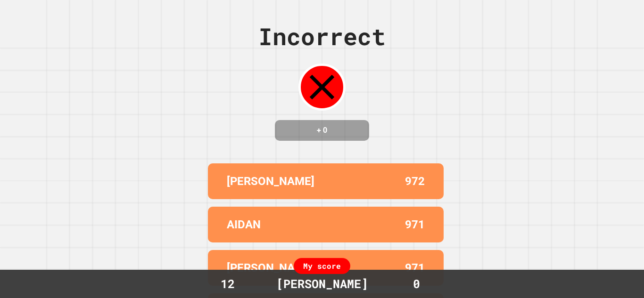 The width and height of the screenshot is (644, 298). Describe the element at coordinates (322, 130) in the screenshot. I see `h4: + 0` at that location.